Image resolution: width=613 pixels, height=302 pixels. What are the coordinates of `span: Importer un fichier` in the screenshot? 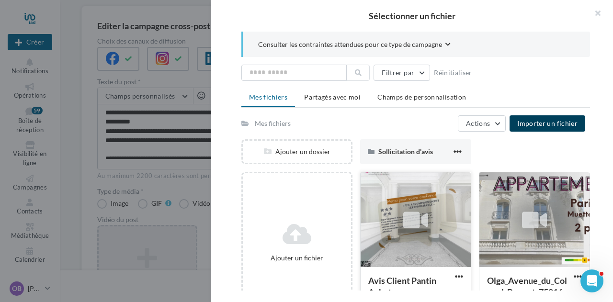 It's located at (547, 123).